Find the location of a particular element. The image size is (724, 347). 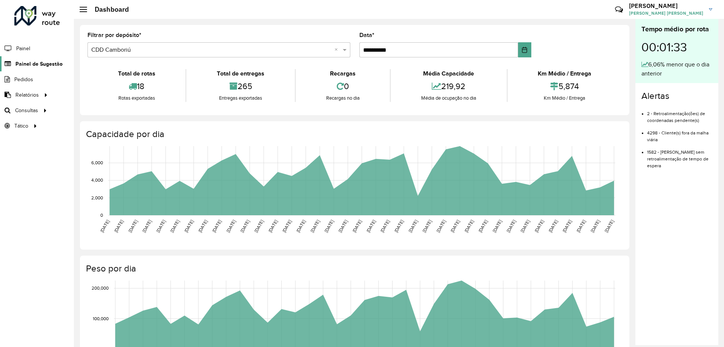

span: Painel de Sugestão is located at coordinates (39, 64).